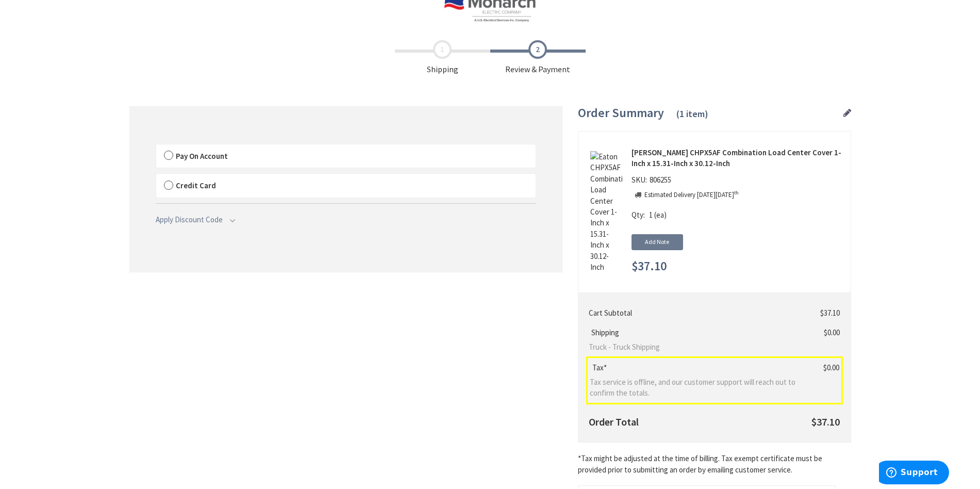 The height and width of the screenshot is (489, 980). I want to click on strong: Order Total, so click(613, 421).